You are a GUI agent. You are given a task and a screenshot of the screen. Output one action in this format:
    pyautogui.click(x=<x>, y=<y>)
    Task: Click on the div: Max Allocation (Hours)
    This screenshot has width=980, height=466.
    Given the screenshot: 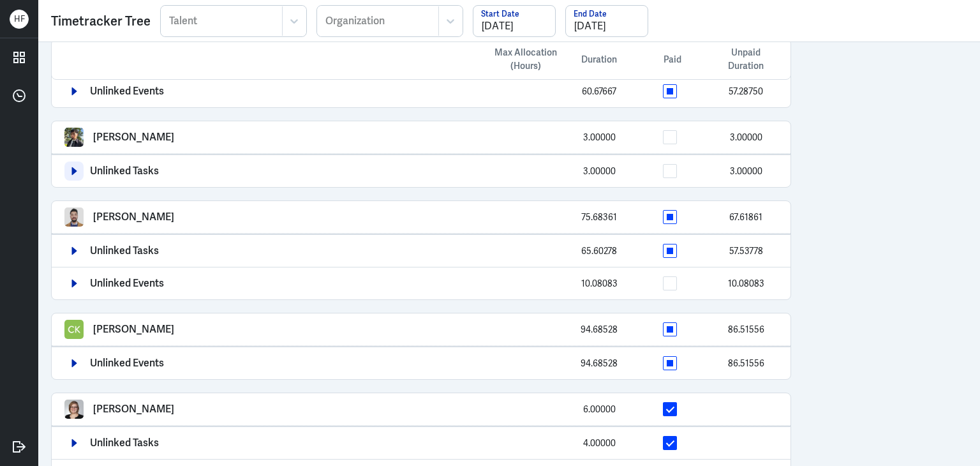 What is the action you would take?
    pyautogui.click(x=525, y=59)
    